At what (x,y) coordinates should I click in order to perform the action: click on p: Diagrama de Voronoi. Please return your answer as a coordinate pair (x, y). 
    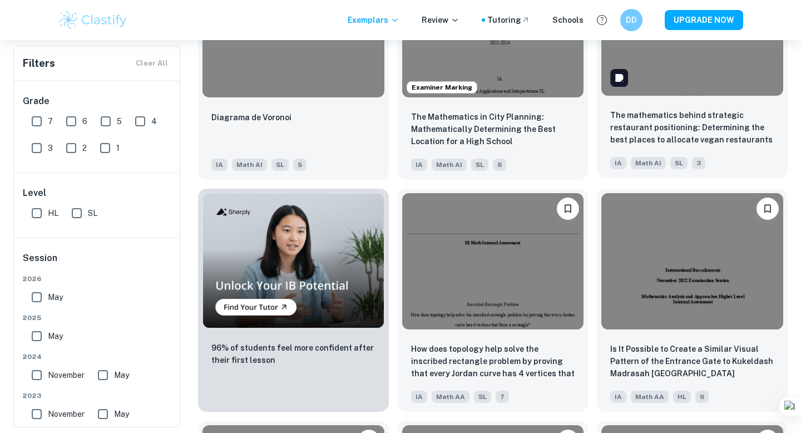
    Looking at the image, I should click on (252, 117).